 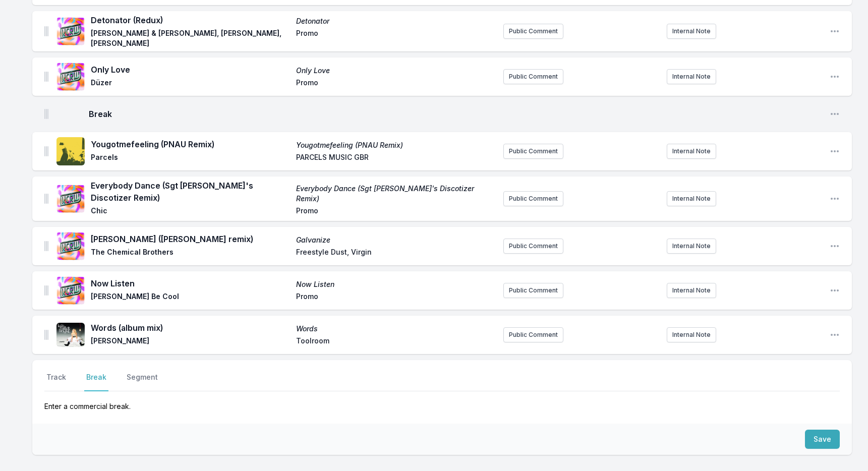 I want to click on span: Break, so click(x=454, y=114).